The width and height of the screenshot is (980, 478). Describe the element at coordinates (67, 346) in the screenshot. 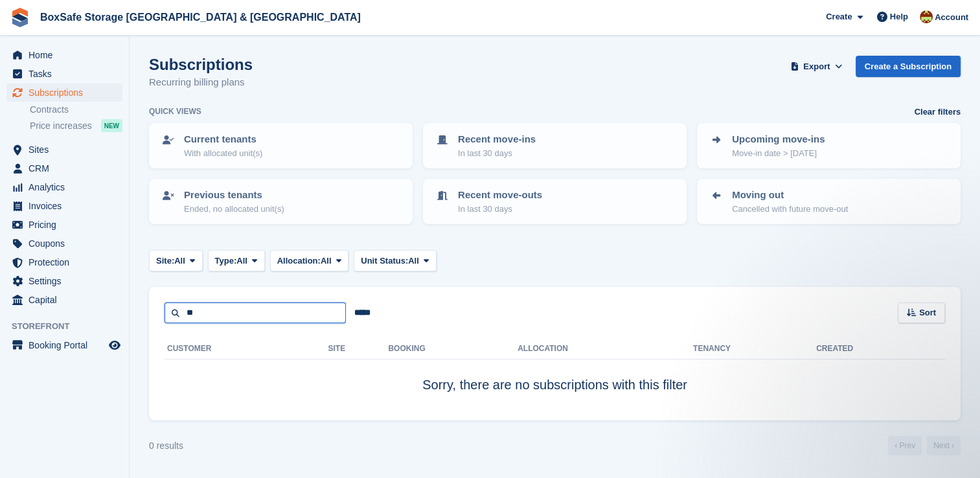

I see `span: Booking Portal` at that location.